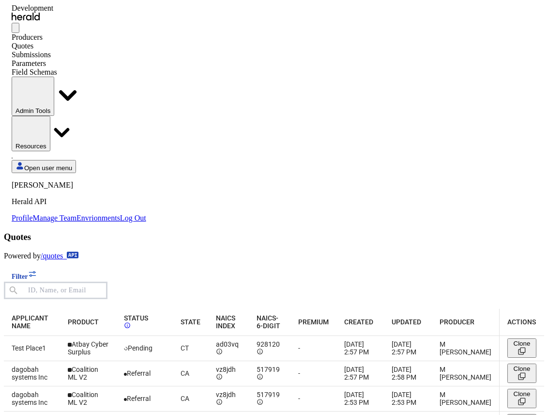 The width and height of the screenshot is (548, 415). What do you see at coordinates (79, 37) in the screenshot?
I see `div: Producers` at bounding box center [79, 37].